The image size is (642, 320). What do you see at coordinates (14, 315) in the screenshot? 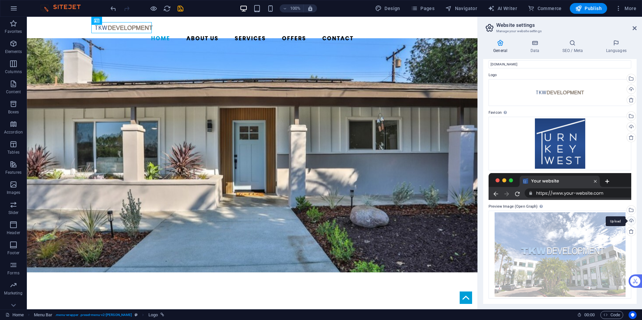
I see `a: Click to cancel selection. Double-click to open Pages` at bounding box center [14, 315].